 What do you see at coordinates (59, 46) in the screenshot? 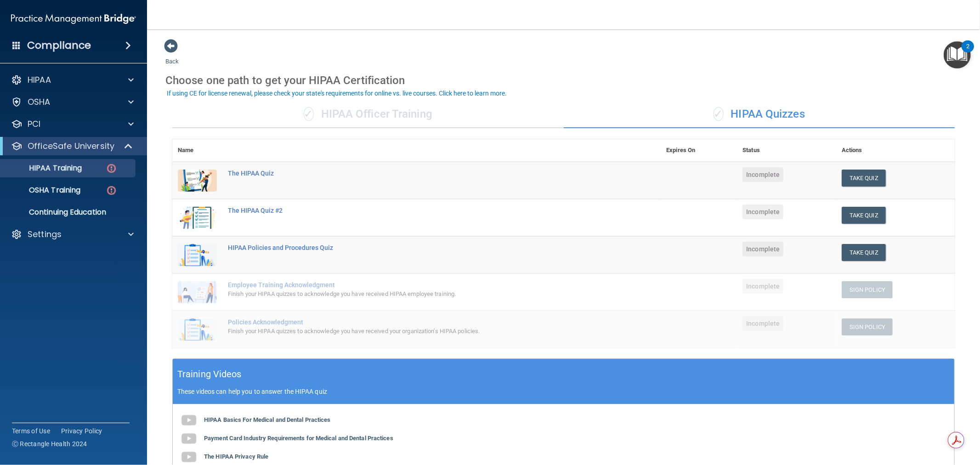
I see `h4: Compliance` at bounding box center [59, 46].